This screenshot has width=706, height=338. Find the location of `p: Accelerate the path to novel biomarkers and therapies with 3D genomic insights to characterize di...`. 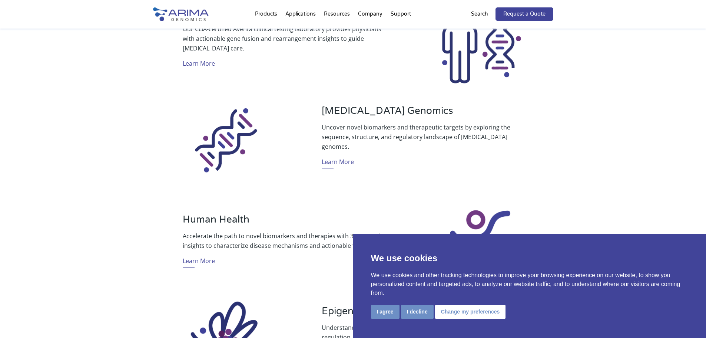

p: Accelerate the path to novel biomarkers and therapies with 3D genomic insights to characterize di... is located at coordinates (284, 241).